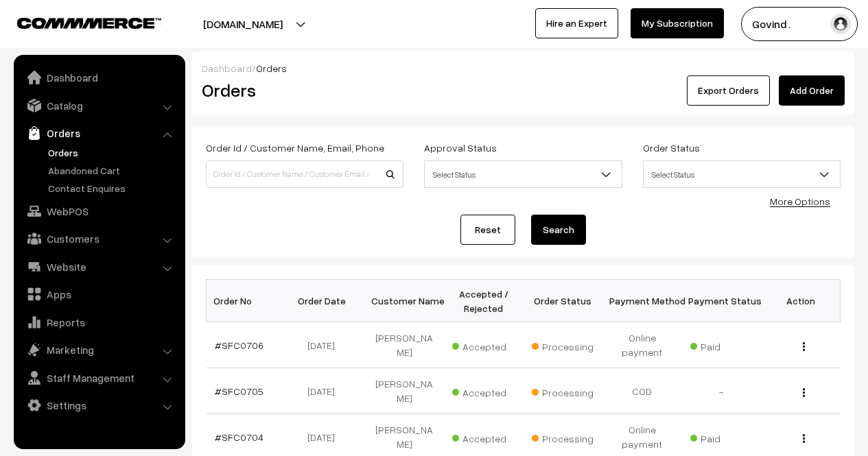 The height and width of the screenshot is (456, 868). What do you see at coordinates (98, 405) in the screenshot?
I see `a: Settings` at bounding box center [98, 405].